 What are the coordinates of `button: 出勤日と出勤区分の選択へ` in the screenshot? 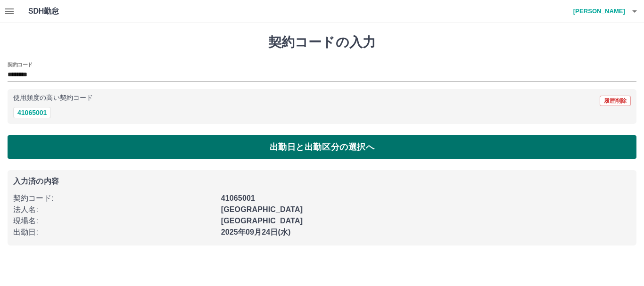 It's located at (322, 147).